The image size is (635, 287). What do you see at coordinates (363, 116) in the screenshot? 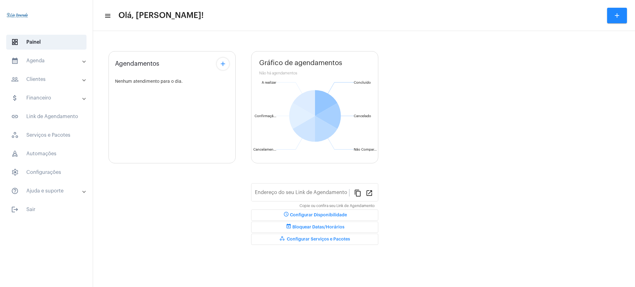
I see `text: Cancelado` at bounding box center [363, 116].